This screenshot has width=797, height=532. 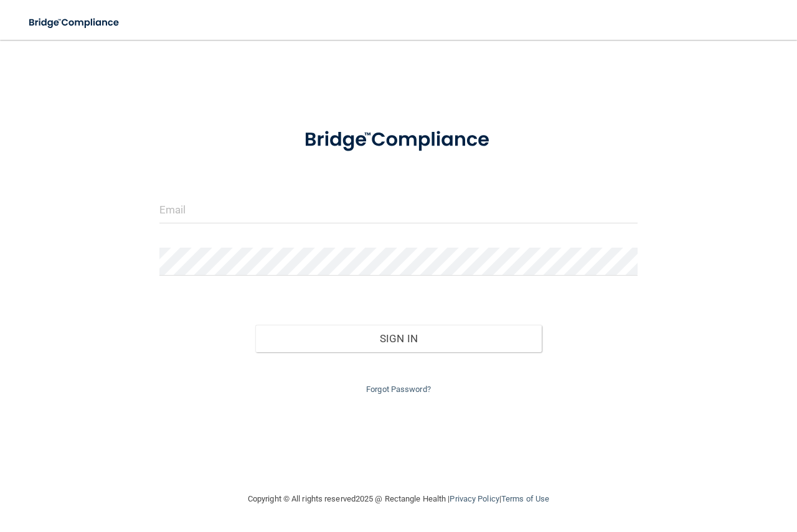 I want to click on button: Sign In, so click(x=398, y=339).